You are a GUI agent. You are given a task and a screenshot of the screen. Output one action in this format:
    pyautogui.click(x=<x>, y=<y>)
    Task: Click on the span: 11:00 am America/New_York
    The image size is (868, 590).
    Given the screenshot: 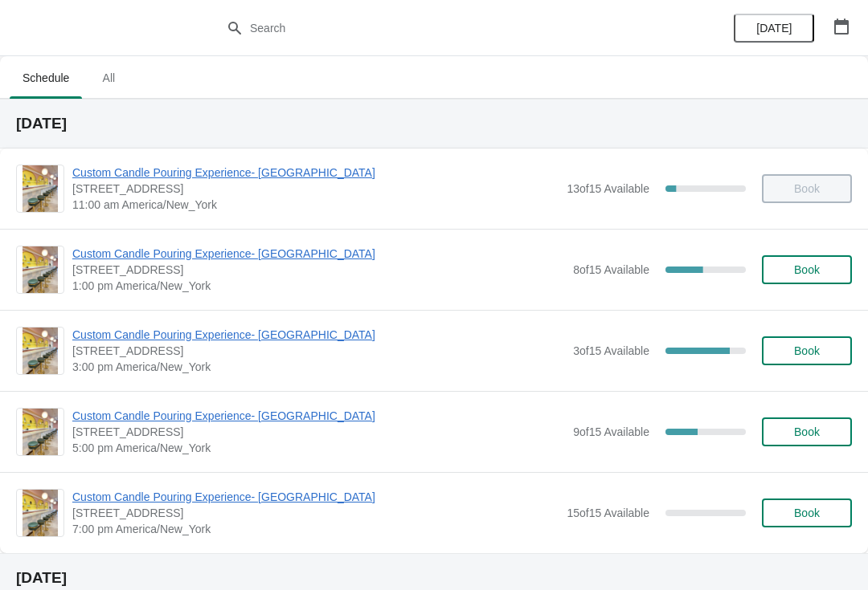 What is the action you would take?
    pyautogui.click(x=315, y=205)
    